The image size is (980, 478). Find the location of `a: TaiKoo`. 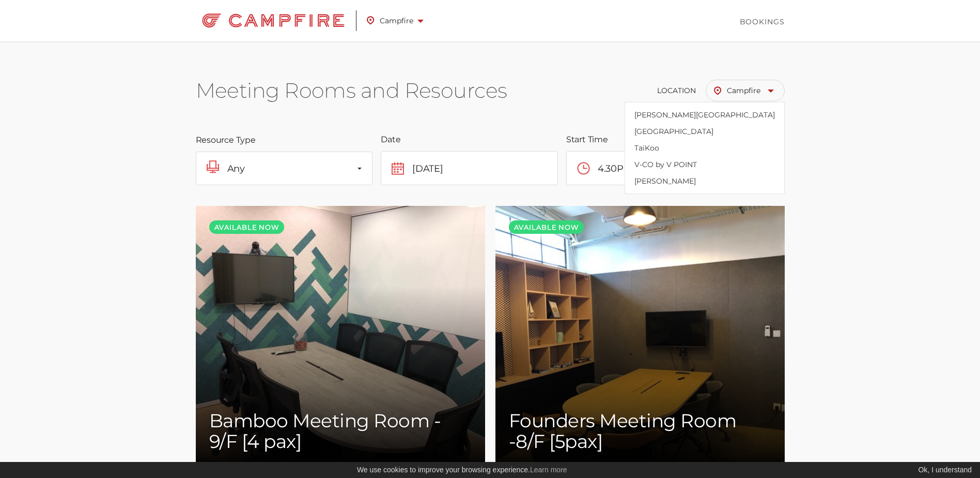

a: TaiKoo is located at coordinates (705, 148).